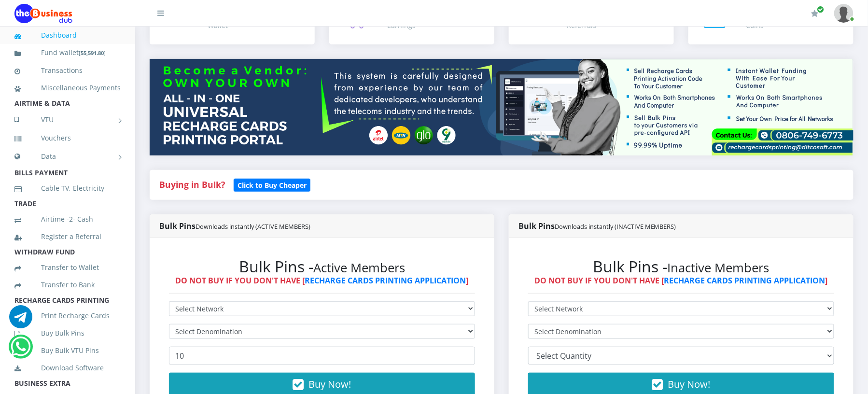 Image resolution: width=868 pixels, height=394 pixels. I want to click on a: Vouchers, so click(68, 138).